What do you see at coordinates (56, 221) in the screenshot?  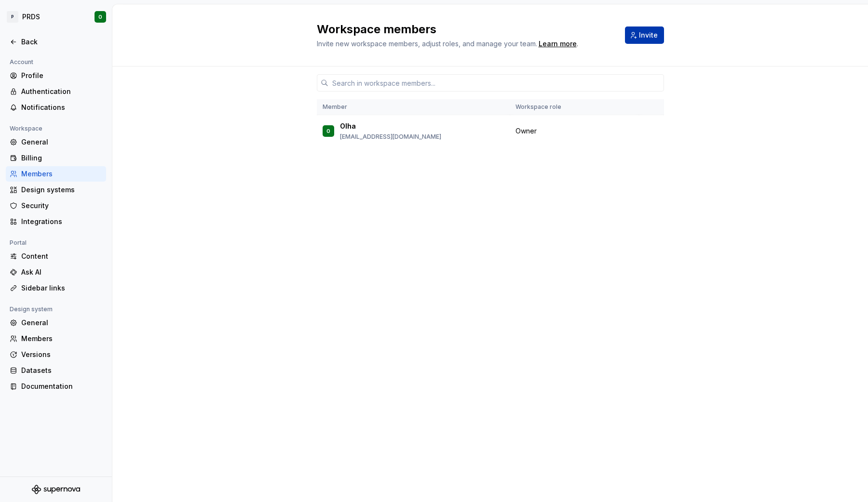 I see `a: Integrations` at bounding box center [56, 221].